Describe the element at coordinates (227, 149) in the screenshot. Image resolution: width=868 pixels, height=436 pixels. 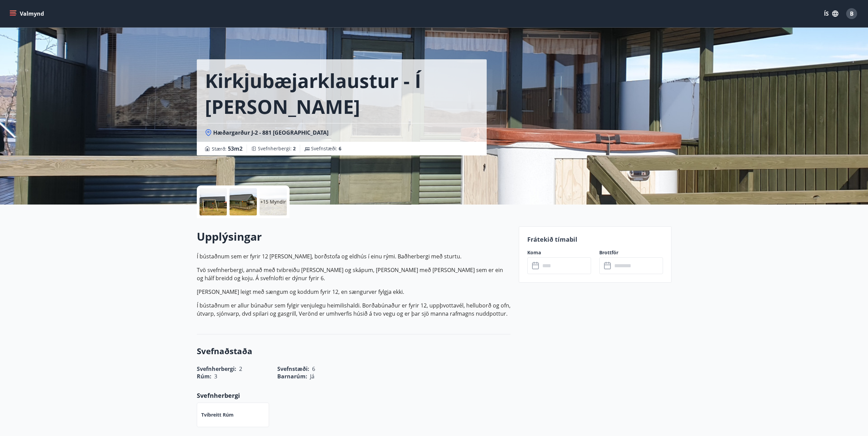
I see `span: Stærð :` at that location.